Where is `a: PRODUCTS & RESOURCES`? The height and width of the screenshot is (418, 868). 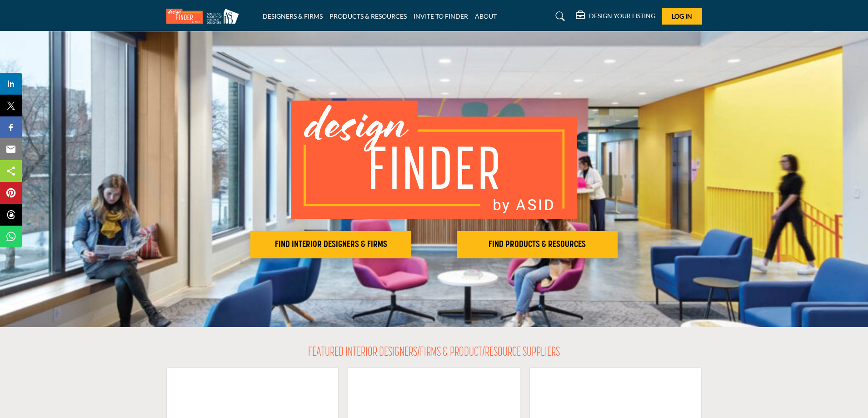 a: PRODUCTS & RESOURCES is located at coordinates (368, 16).